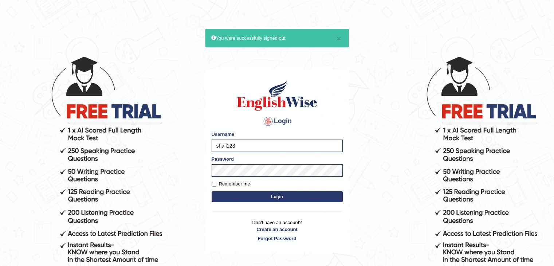  What do you see at coordinates (231, 184) in the screenshot?
I see `label: Remember me` at bounding box center [231, 184].